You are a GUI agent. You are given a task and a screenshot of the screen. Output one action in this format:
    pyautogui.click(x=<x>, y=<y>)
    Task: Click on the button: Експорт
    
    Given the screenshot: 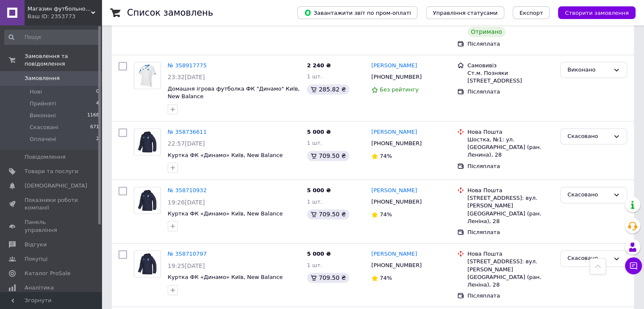 What is the action you would take?
    pyautogui.click(x=531, y=13)
    